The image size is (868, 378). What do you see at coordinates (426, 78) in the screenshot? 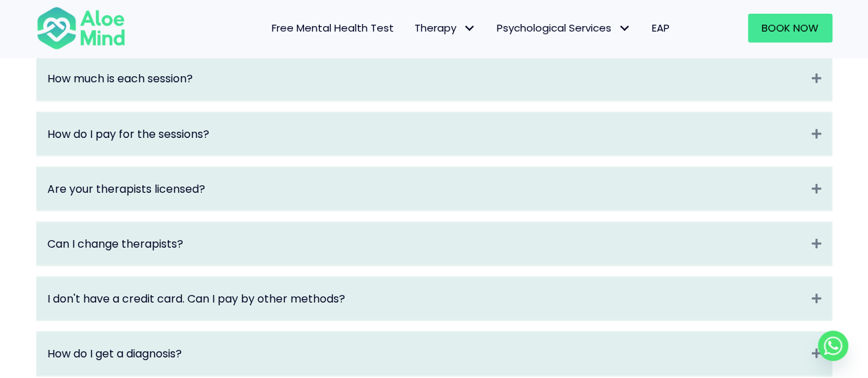
I see `a: How much is each session?` at bounding box center [426, 78].